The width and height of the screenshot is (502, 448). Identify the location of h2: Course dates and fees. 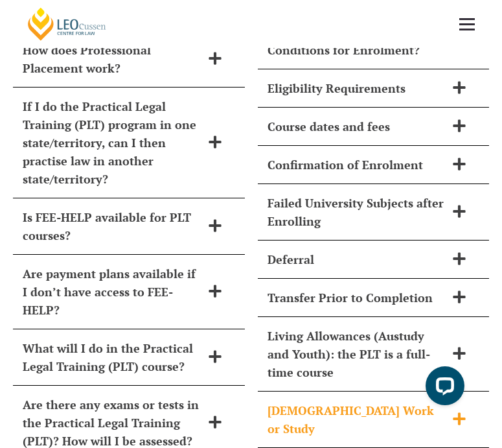
(357, 126).